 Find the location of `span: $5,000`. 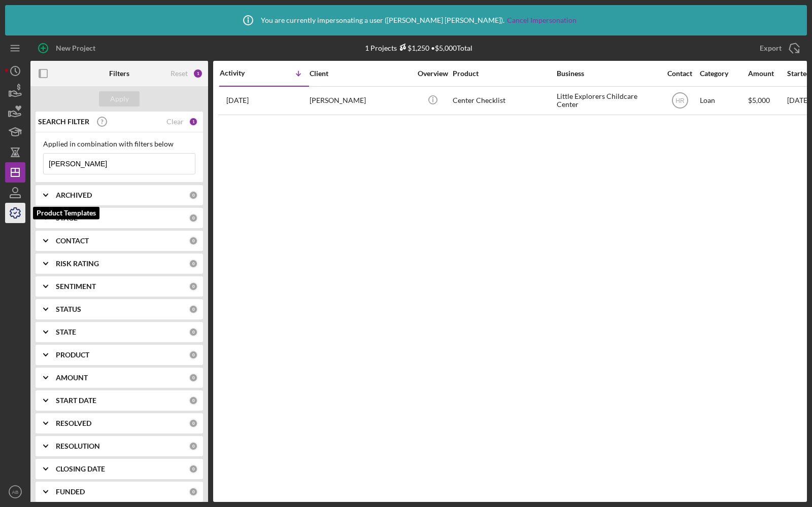

span: $5,000 is located at coordinates (759, 100).